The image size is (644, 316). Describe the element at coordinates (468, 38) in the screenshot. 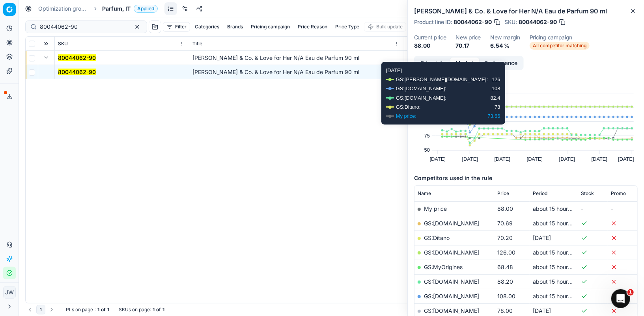

I see `dt: New price` at that location.